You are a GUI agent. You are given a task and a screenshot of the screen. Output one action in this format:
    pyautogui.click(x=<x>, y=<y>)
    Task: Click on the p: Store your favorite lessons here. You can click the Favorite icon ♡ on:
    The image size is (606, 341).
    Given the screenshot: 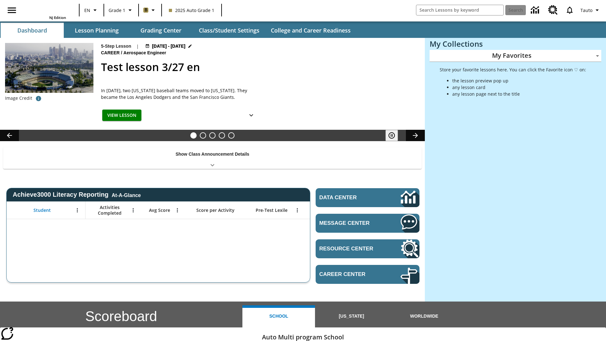 What is the action you would take?
    pyautogui.click(x=513, y=69)
    